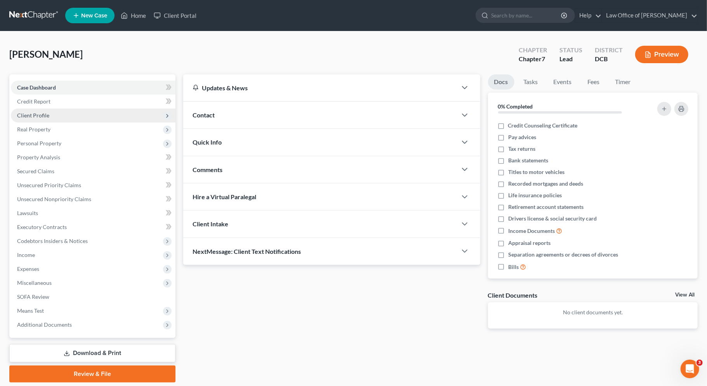 This screenshot has width=707, height=386. What do you see at coordinates (93, 172) in the screenshot?
I see `a: Secured Claims` at bounding box center [93, 172].